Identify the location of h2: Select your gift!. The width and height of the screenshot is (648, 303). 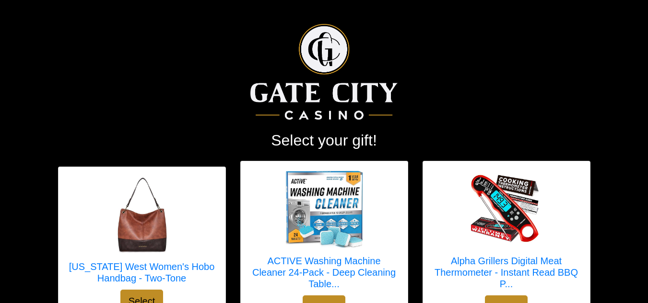
(324, 140).